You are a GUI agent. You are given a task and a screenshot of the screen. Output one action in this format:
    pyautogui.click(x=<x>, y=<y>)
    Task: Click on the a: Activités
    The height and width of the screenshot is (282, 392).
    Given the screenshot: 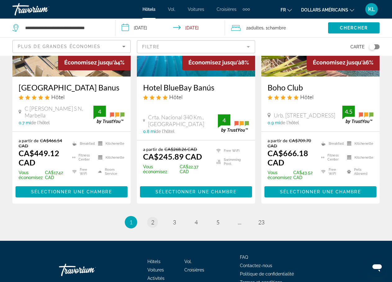 What is the action you would take?
    pyautogui.click(x=156, y=278)
    